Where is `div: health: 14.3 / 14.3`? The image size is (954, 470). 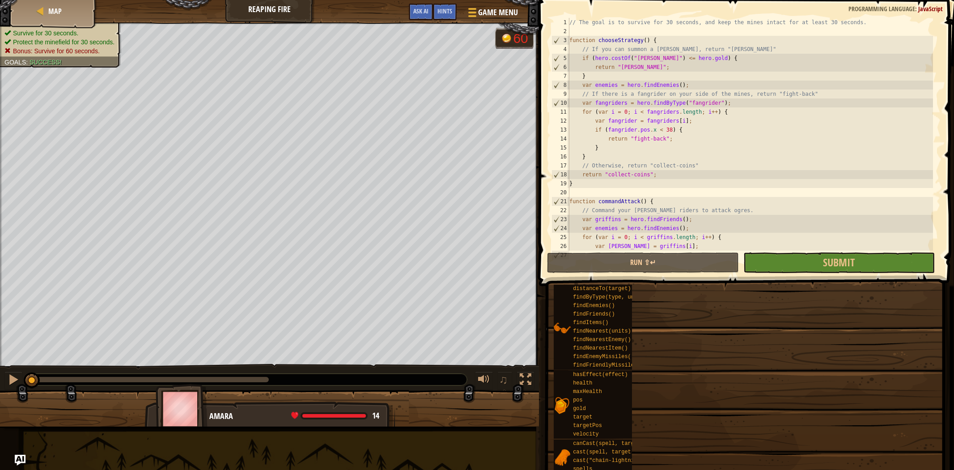
div: health: 14.3 / 14.3 is located at coordinates (335, 416).